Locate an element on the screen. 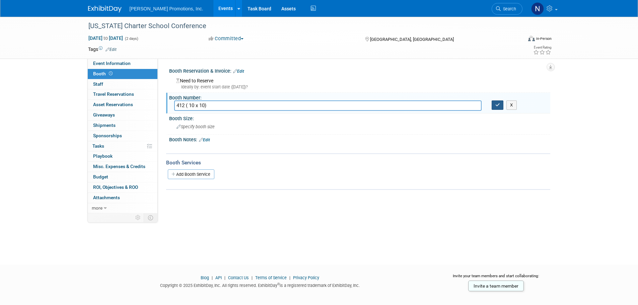 This screenshot has width=638, height=305. span: Budget is located at coordinates (100, 177).